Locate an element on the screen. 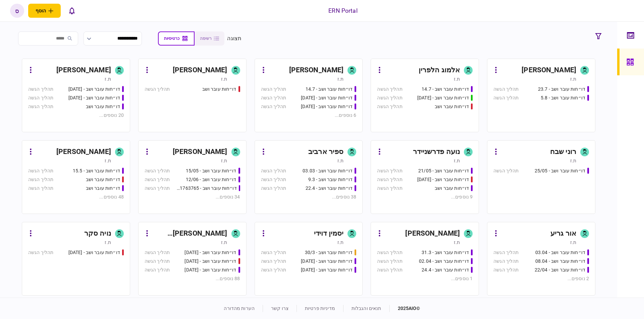 The height and width of the screenshot is (319, 644). div: דו״חות עובר ושב - 12/06 is located at coordinates (211, 179).